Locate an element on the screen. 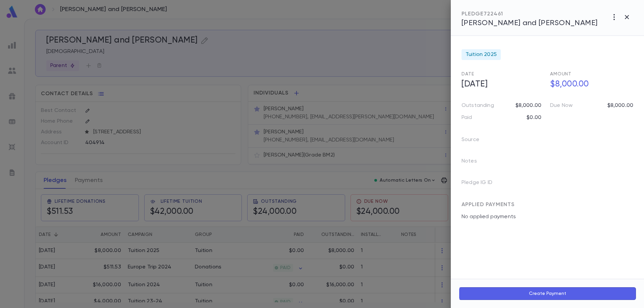 Image resolution: width=644 pixels, height=308 pixels. h5: $8,000.00 is located at coordinates (590, 84).